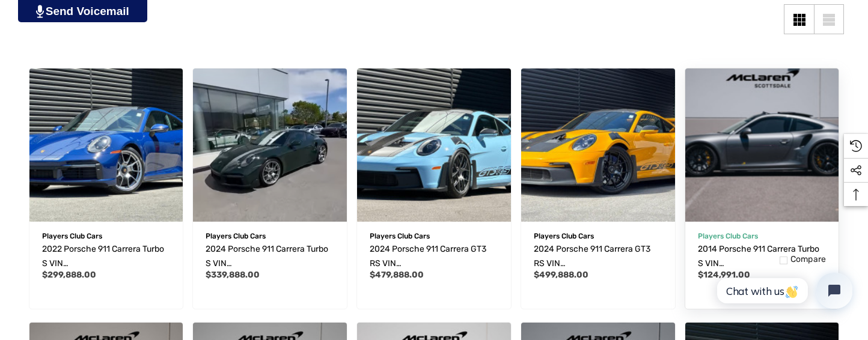  What do you see at coordinates (561, 275) in the screenshot?
I see `span: $499,888.00` at bounding box center [561, 275].